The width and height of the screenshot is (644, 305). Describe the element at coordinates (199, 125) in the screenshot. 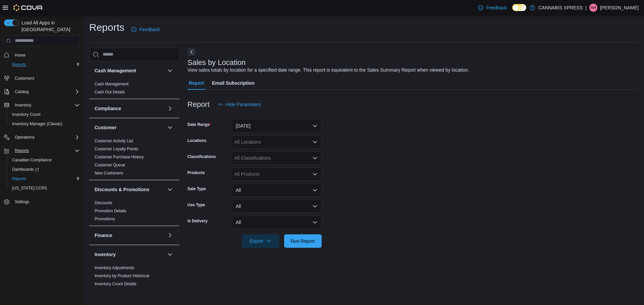

I see `label: Date Range` at that location.